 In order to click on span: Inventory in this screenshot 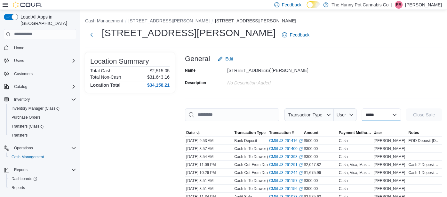, I will do `click(22, 100)`.